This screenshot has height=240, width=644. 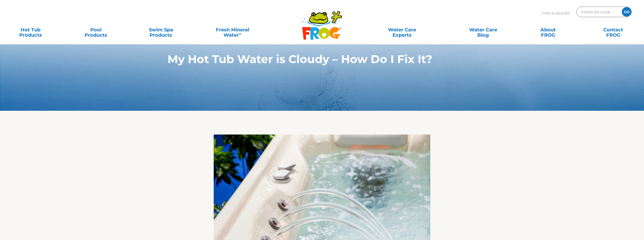 What do you see at coordinates (613, 30) in the screenshot?
I see `a: ContactFROG` at bounding box center [613, 30].